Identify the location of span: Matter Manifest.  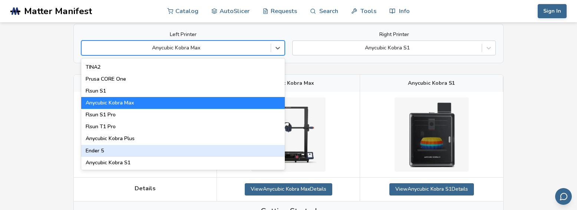
(58, 11).